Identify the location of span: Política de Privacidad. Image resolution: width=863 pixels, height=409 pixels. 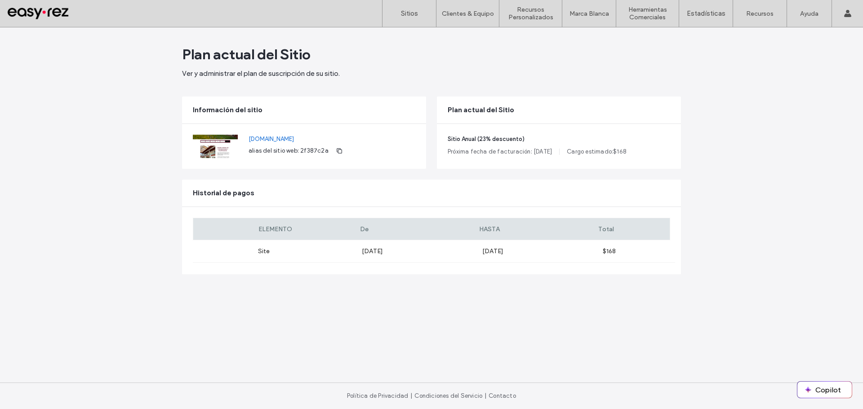
(378, 396).